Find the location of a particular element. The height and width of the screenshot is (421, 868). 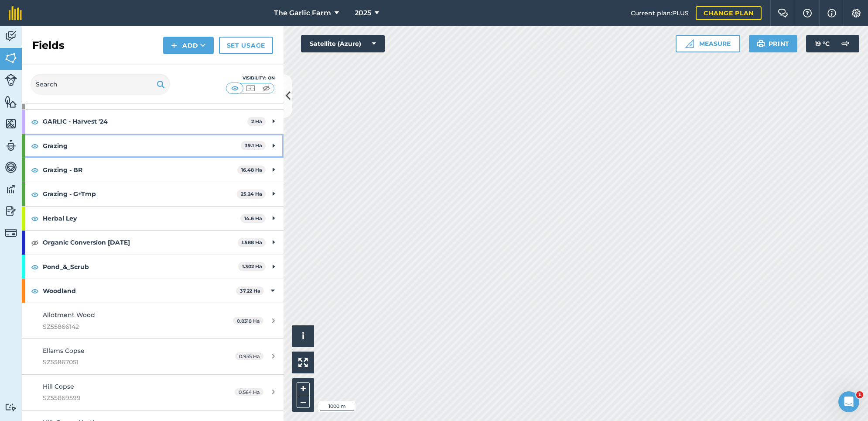

strong: 39.1 Ha is located at coordinates (253, 145).